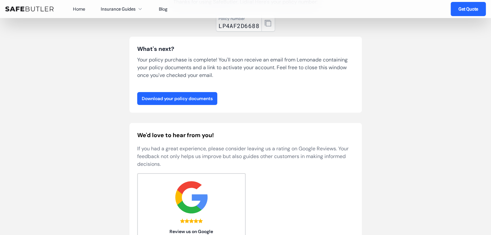 The image size is (491, 235). What do you see at coordinates (191, 221) in the screenshot?
I see `div: 5.0` at bounding box center [191, 221].